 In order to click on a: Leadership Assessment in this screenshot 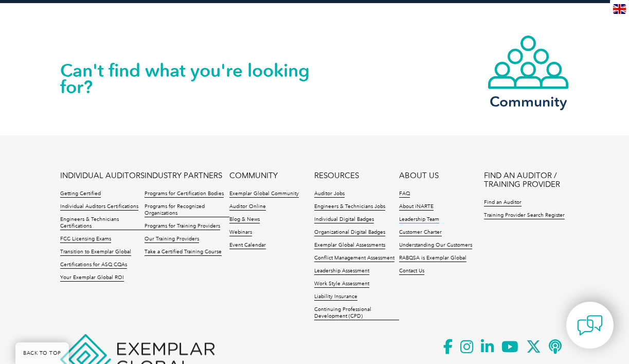, I will do `click(341, 271)`.